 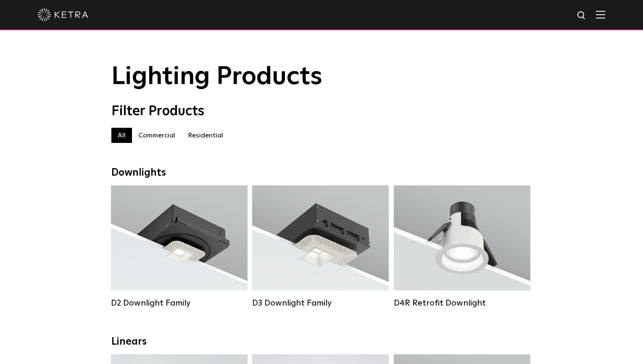 What do you see at coordinates (320, 303) in the screenshot?
I see `div: D3 Downlight Family` at bounding box center [320, 303].